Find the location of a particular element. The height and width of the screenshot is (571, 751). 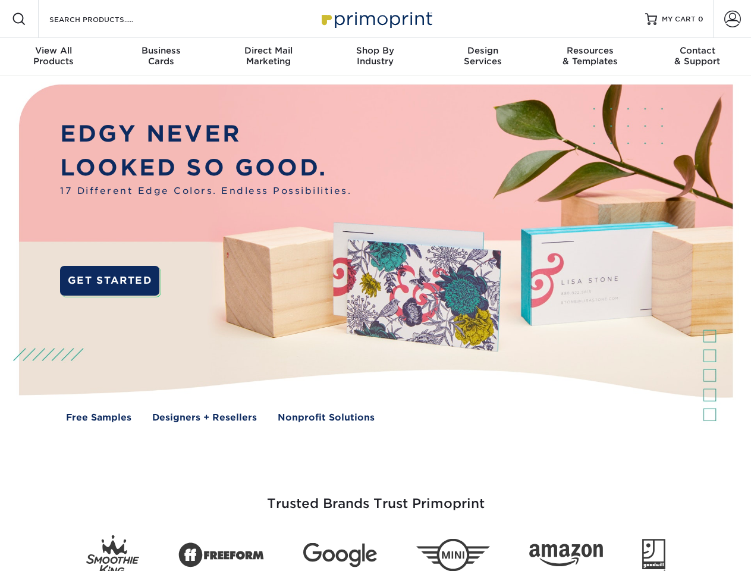

div: Industry is located at coordinates (375, 56).